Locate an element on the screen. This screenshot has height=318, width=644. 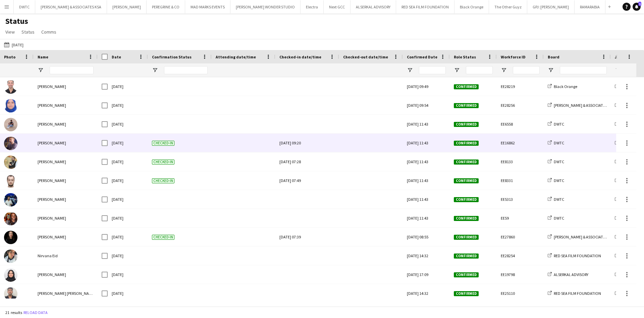
img: Mariam Rohrle is located at coordinates (10, 237).